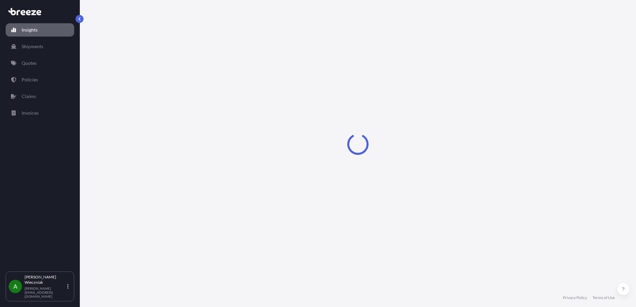 The height and width of the screenshot is (307, 636). I want to click on p: Quotes, so click(29, 63).